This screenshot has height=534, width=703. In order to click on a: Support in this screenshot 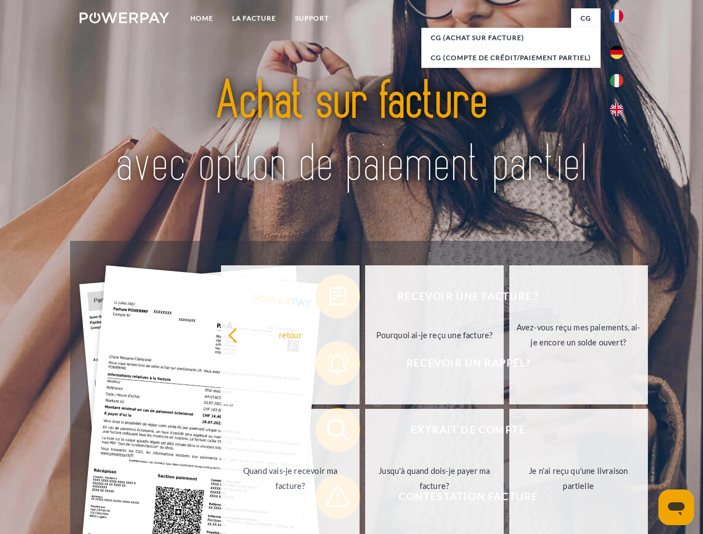, I will do `click(312, 18)`.